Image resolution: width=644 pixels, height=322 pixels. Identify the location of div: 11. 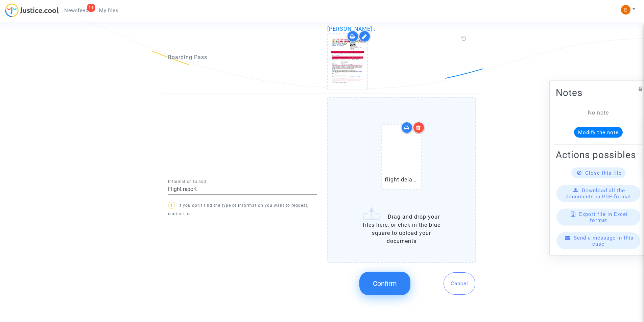
(91, 8).